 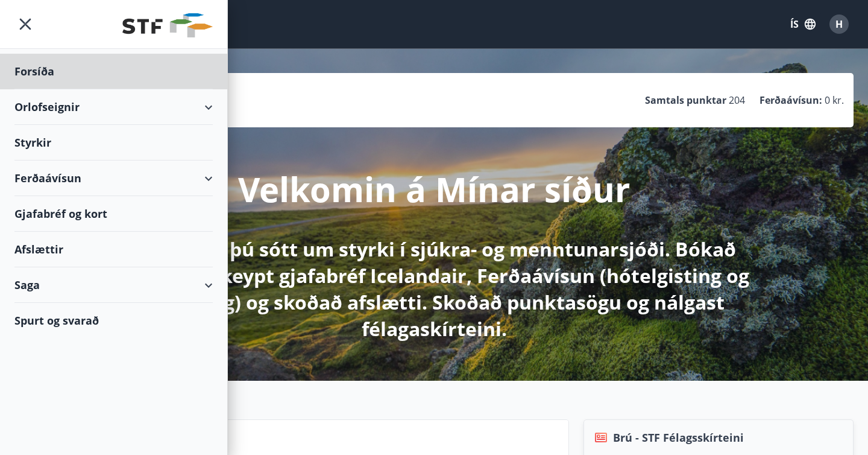 I want to click on button: ÍS, so click(x=803, y=24).